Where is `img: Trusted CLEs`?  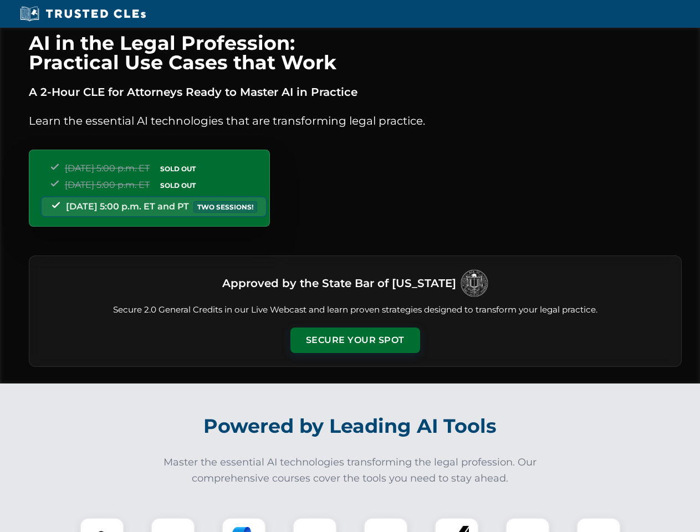
img: Trusted CLEs is located at coordinates (83, 14).